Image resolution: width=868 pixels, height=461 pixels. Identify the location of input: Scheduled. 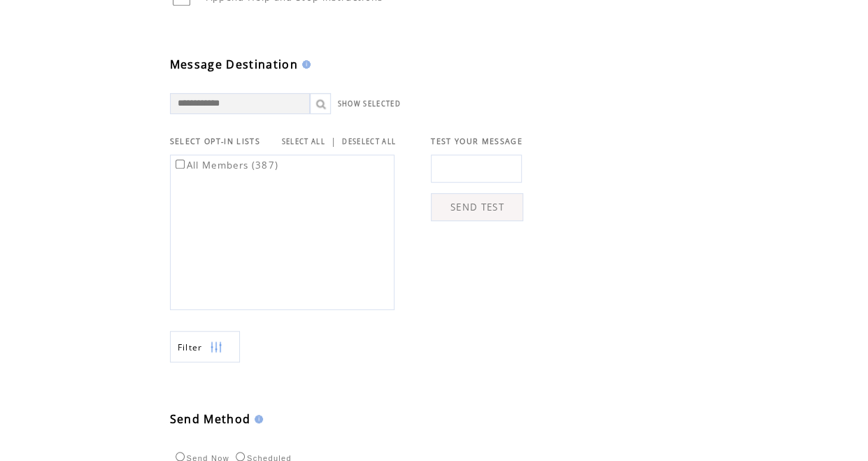
(240, 456).